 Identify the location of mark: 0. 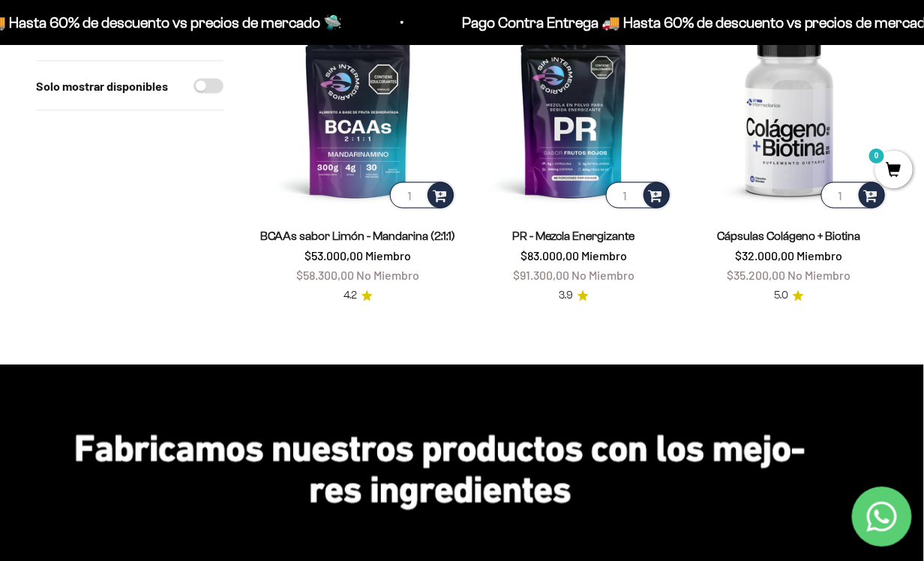
(877, 156).